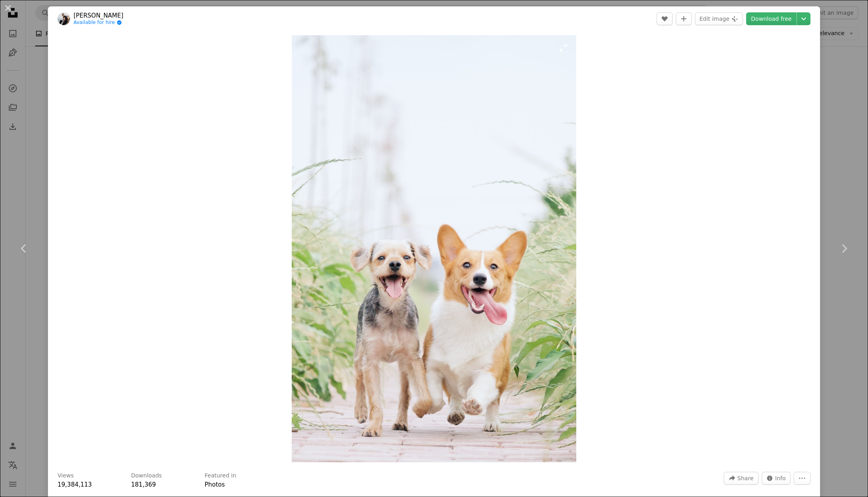 Image resolution: width=868 pixels, height=497 pixels. Describe the element at coordinates (220, 476) in the screenshot. I see `h3: Featured in` at that location.